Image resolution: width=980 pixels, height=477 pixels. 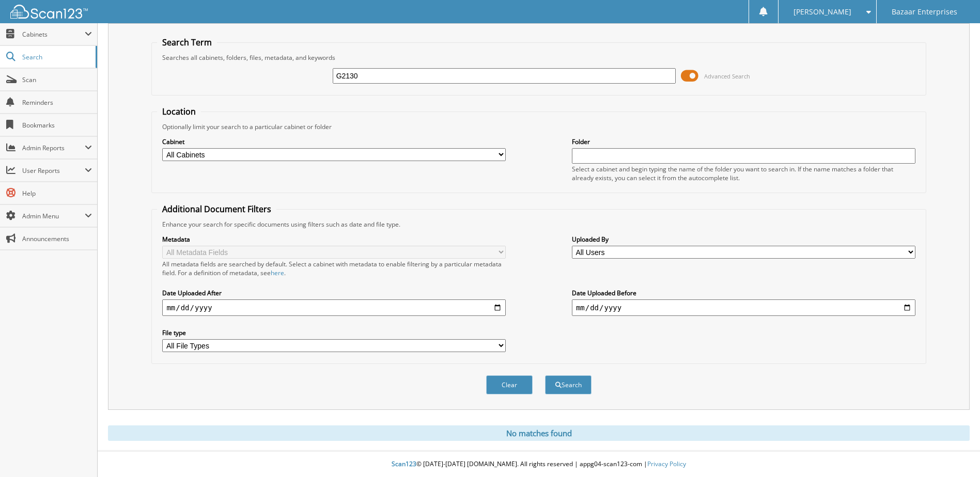 What do you see at coordinates (744, 308) in the screenshot?
I see `input: end` at bounding box center [744, 308].